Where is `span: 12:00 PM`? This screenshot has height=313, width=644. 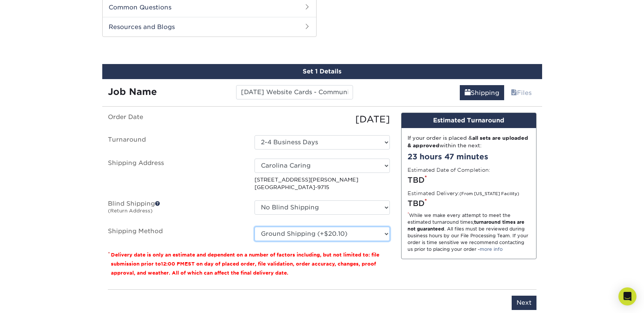 span: 12:00 PM is located at coordinates (173, 263).